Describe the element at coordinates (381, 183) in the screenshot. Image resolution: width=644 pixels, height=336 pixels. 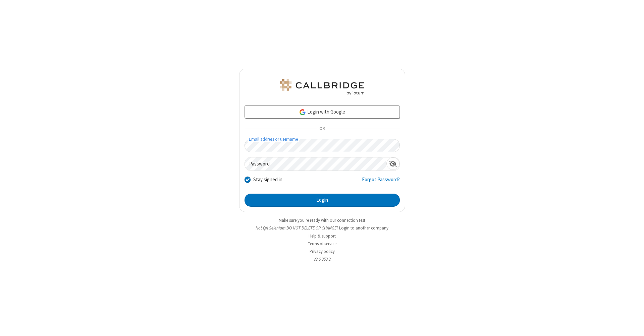
I see `a: Forgot Password?` at that location.